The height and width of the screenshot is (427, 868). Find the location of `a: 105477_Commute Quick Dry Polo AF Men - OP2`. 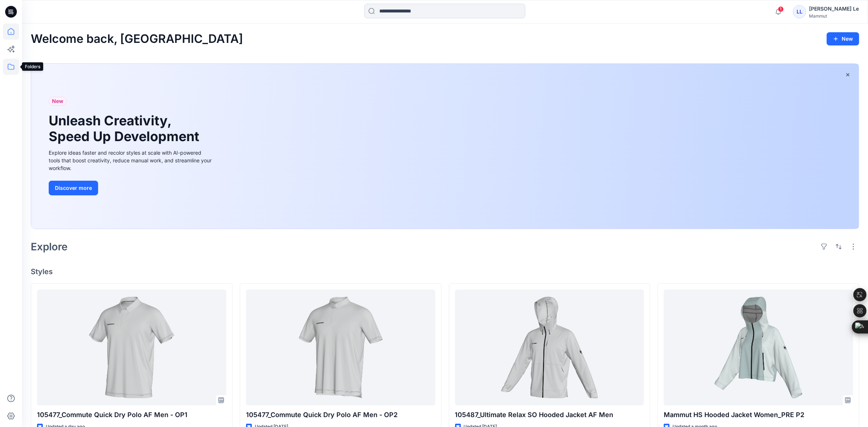

a: 105477_Commute Quick Dry Polo AF Men - OP2 is located at coordinates (340, 347).